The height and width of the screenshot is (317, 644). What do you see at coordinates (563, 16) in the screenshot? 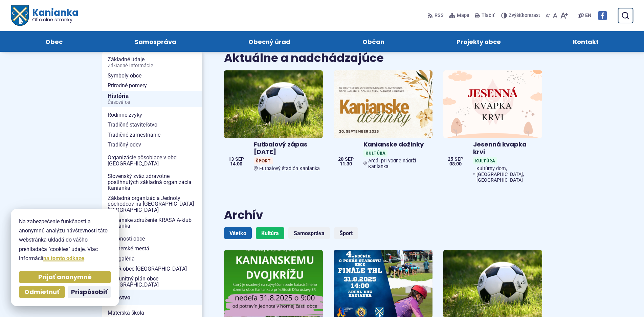
I see `button: Zväčšiť veľkosť písma` at bounding box center [563, 16].